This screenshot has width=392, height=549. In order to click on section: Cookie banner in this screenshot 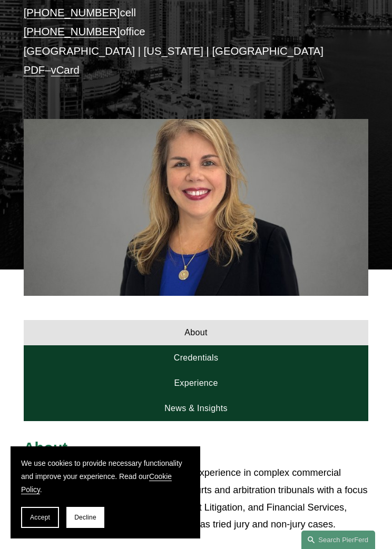, I will do `click(105, 492)`.